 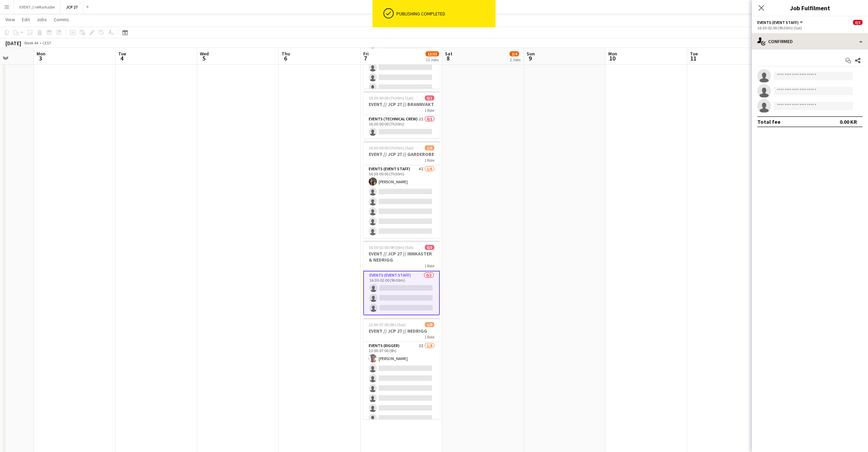 What do you see at coordinates (387, 325) in the screenshot?
I see `span: 23:00-07:00 (8h) (Sat)` at bounding box center [387, 325].